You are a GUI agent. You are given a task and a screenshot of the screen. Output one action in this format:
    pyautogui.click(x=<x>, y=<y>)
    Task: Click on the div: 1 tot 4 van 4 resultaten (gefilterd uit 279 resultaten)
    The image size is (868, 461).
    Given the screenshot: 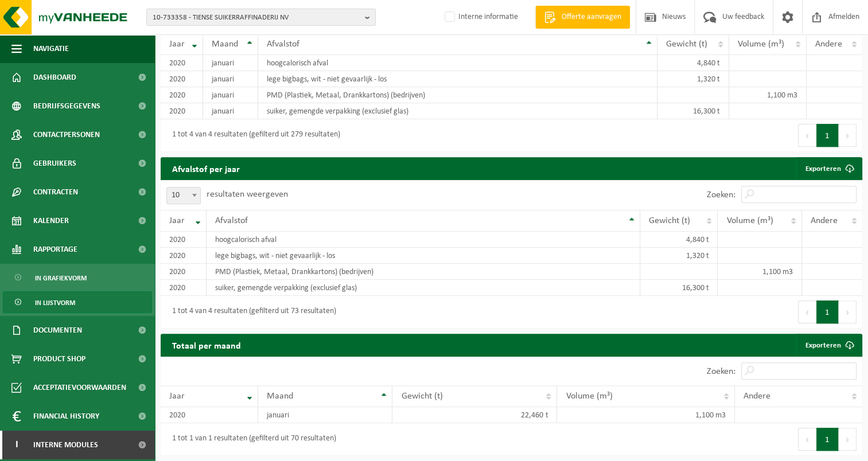 What is the action you would take?
    pyautogui.click(x=253, y=135)
    